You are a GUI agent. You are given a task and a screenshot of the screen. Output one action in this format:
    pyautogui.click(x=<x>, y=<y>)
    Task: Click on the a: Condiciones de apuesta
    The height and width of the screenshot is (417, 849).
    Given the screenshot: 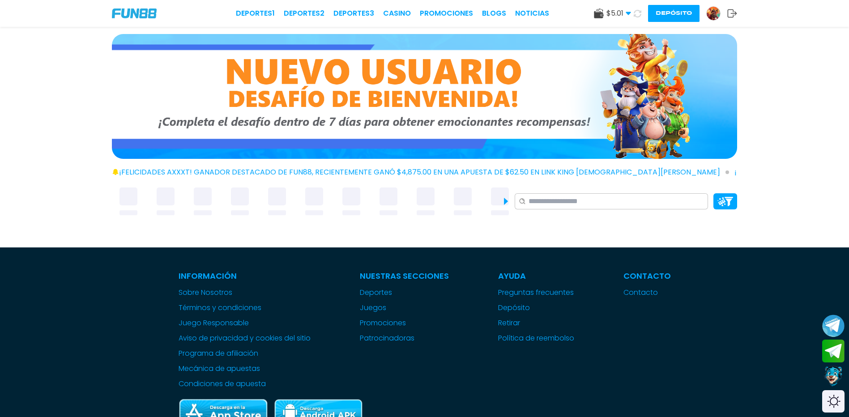 What is the action you would take?
    pyautogui.click(x=244, y=384)
    